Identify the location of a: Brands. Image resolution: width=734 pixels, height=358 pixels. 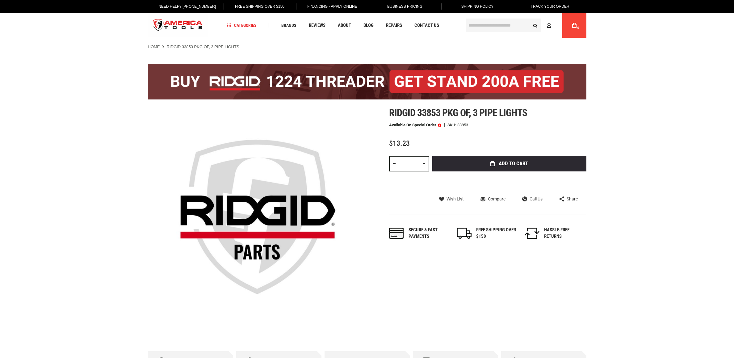
(289, 25).